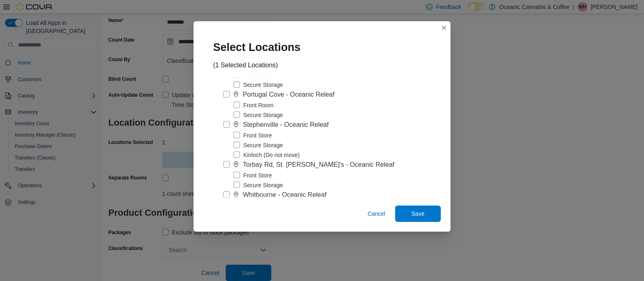 The width and height of the screenshot is (644, 281). Describe the element at coordinates (284, 195) in the screenshot. I see `div: Whitbourne - Oceanic Releaf` at that location.